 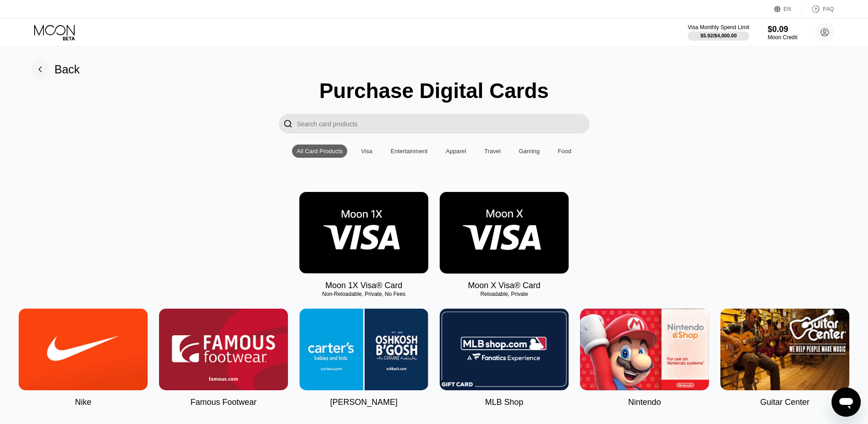 What do you see at coordinates (718, 32) in the screenshot?
I see `div: Visa Monthly Spend Limit$5.92/$4,000.00` at bounding box center [718, 32].